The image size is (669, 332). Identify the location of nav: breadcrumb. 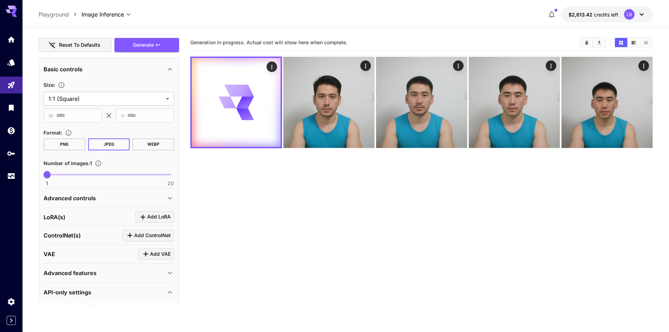
(60, 14).